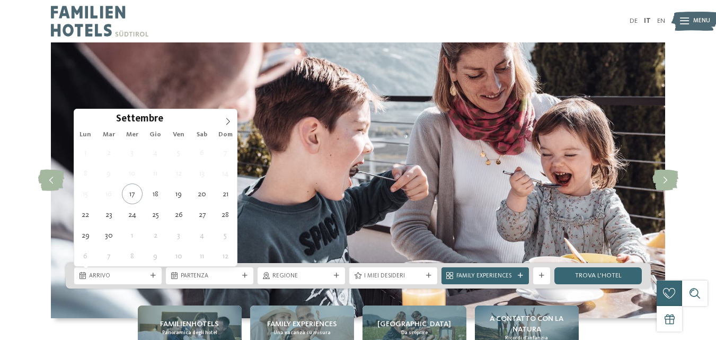  I want to click on span: Ottobre 3, 2025, so click(179, 235).